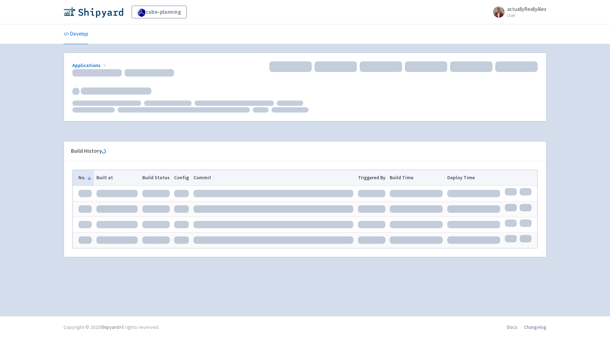 The width and height of the screenshot is (610, 338). What do you see at coordinates (111, 327) in the screenshot?
I see `div: Copyright © 2025 All rights reserved.` at bounding box center [111, 327].